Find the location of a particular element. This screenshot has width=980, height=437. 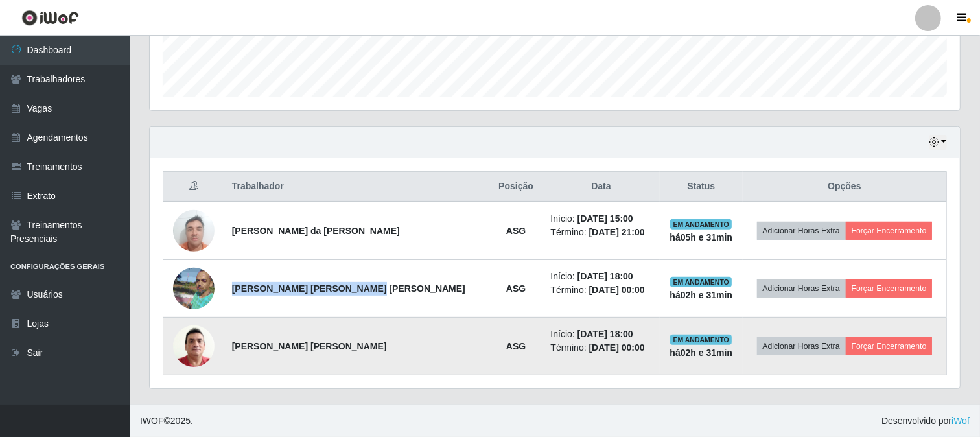

img: 1650917429067.jpeg is located at coordinates (194, 288).